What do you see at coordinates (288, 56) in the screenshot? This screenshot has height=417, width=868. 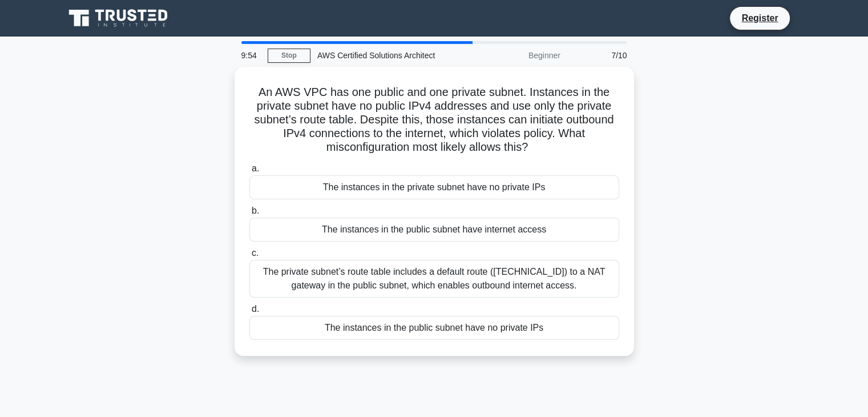 I see `a: Stop` at bounding box center [288, 56].